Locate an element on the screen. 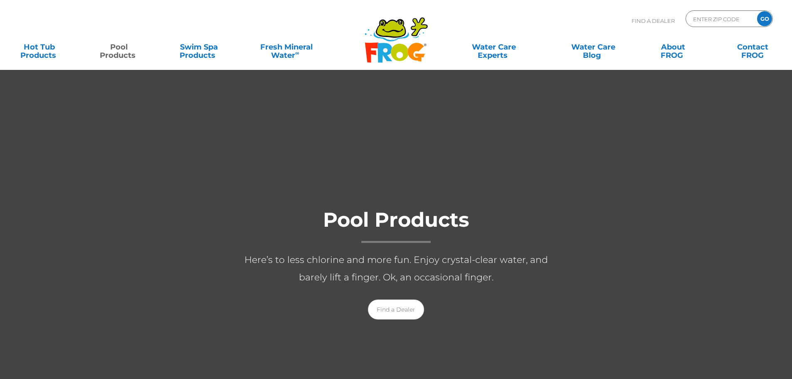 This screenshot has width=792, height=379. a: Water CareBlog is located at coordinates (593, 47).